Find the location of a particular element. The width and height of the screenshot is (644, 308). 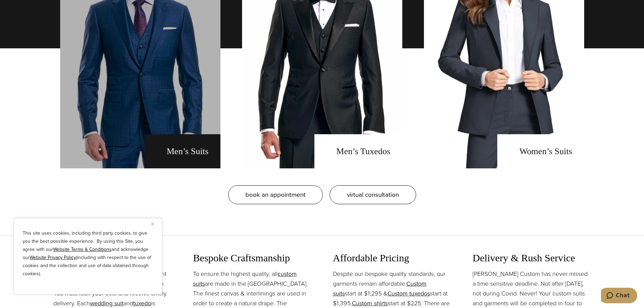

a: virtual consultation is located at coordinates (373, 195).